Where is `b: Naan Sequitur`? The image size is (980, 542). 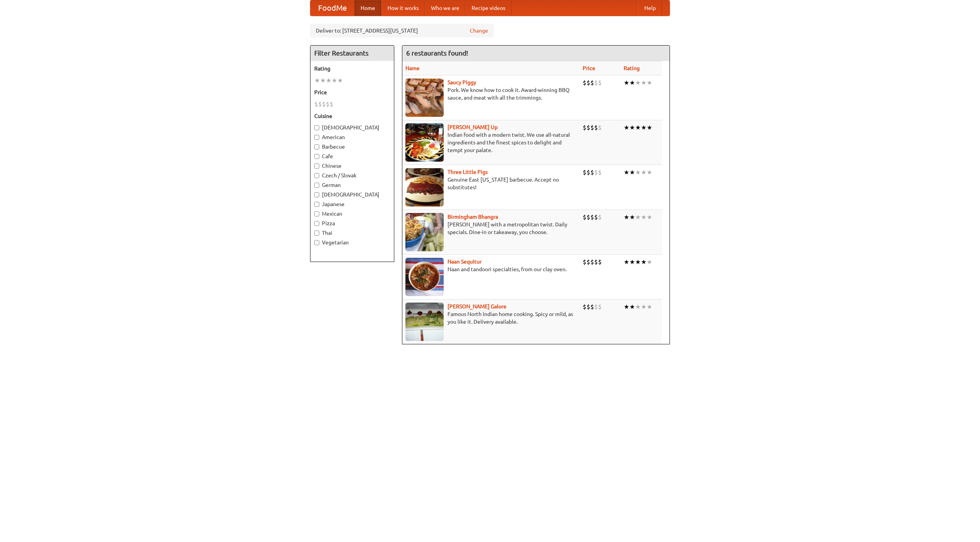
b: Naan Sequitur is located at coordinates (464, 262).